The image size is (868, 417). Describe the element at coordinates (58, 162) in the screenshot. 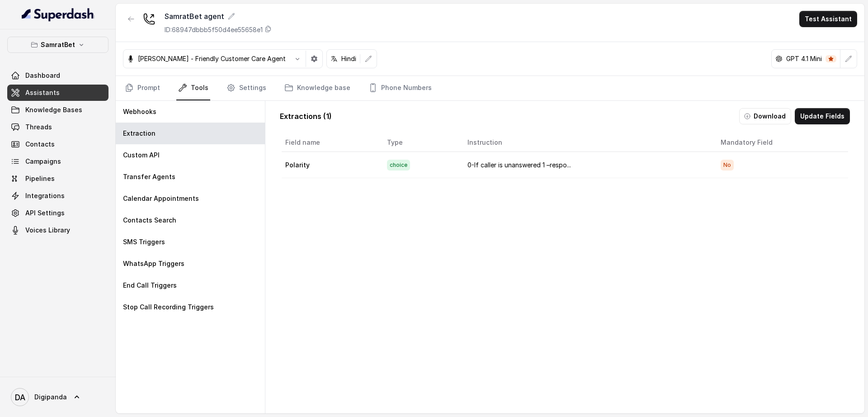

I see `a: Campaigns` at that location.